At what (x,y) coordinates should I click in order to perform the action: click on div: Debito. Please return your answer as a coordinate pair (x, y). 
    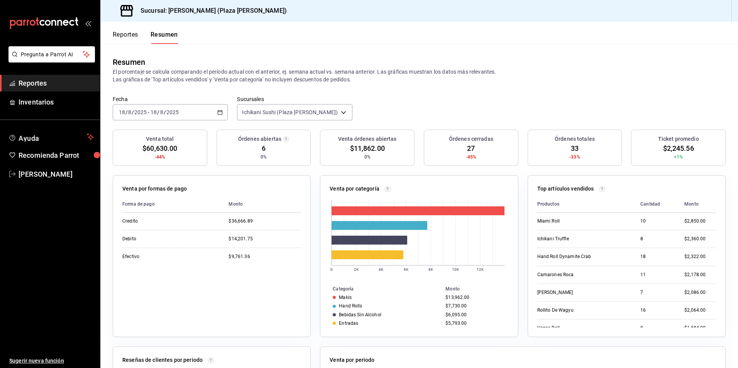
    Looking at the image, I should click on (161, 239).